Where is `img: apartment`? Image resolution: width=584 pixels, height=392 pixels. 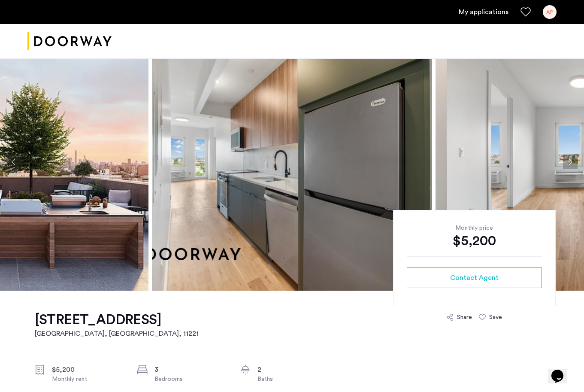
img: apartment is located at coordinates (292, 162).